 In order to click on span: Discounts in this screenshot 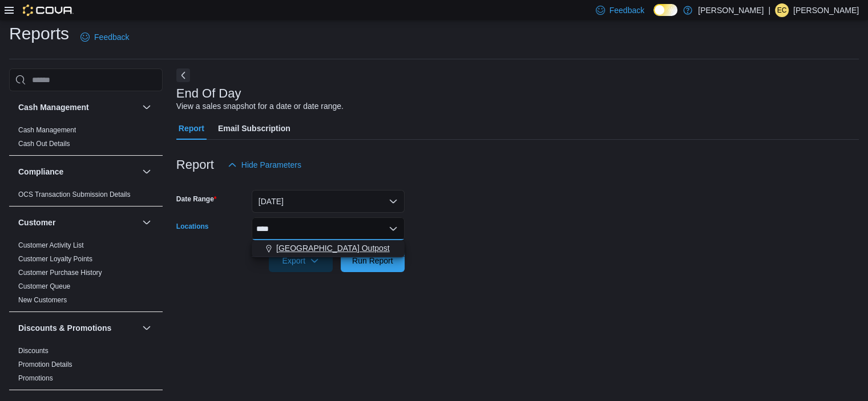, I will do `click(33, 351)`.